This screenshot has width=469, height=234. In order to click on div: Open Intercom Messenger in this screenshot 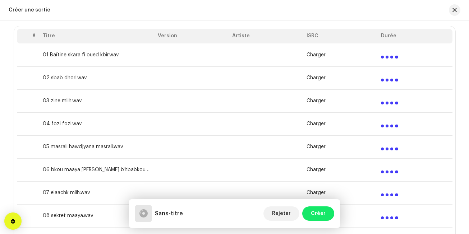, I will do `click(13, 222)`.